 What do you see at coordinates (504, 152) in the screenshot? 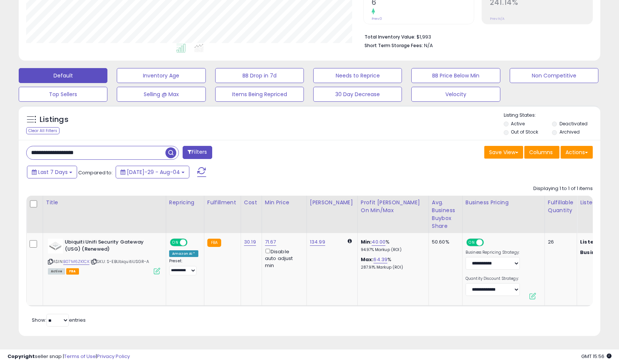
I see `button: Save View` at bounding box center [504, 152].